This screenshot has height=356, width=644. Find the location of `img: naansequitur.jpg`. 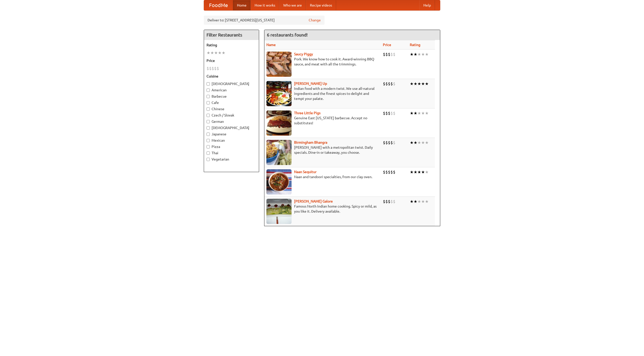

img: naansequitur.jpg is located at coordinates (279, 182).